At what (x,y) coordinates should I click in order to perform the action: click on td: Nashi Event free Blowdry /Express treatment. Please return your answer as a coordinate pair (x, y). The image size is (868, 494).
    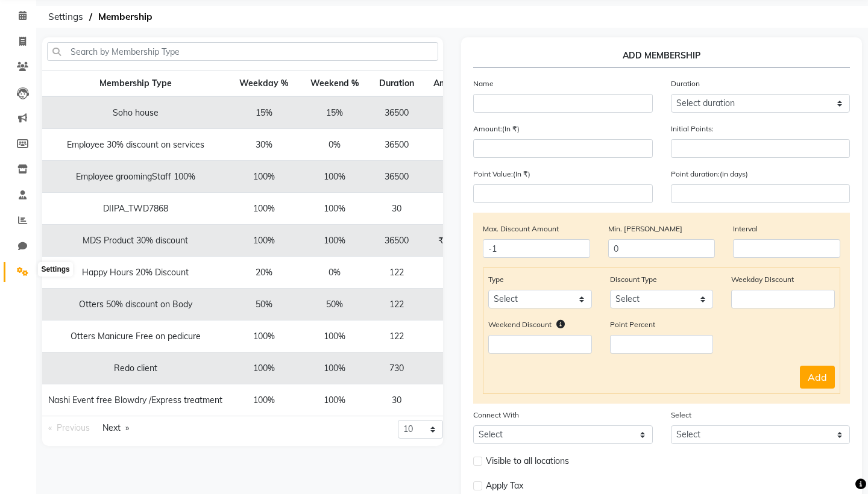
    Looking at the image, I should click on (135, 400).